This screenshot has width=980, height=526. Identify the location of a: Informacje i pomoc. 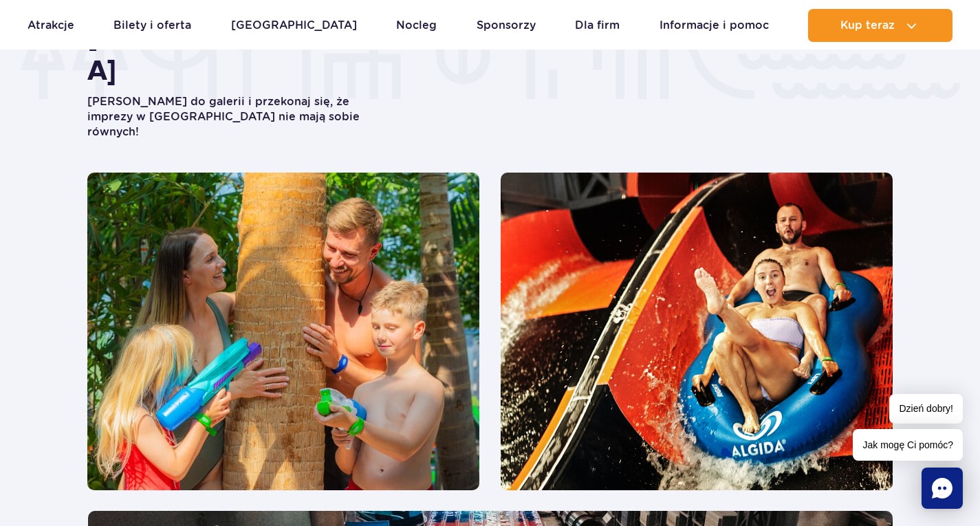
(714, 26).